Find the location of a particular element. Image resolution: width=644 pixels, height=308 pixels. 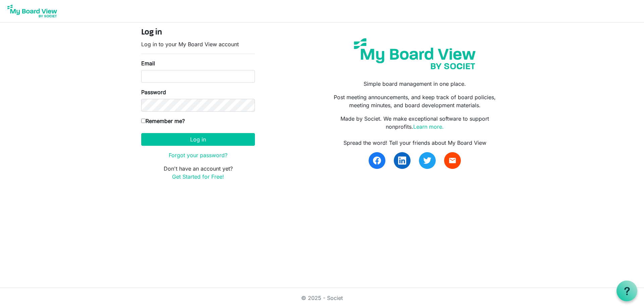

label: Password is located at coordinates (154, 92).